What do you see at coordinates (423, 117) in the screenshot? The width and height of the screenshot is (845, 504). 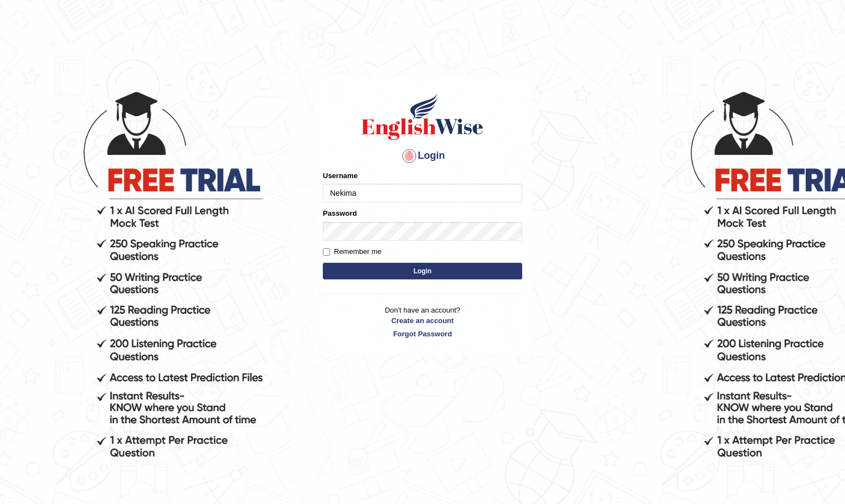 I see `img: Logo of English Wise sign in for intelligent practice with AI` at bounding box center [423, 117].